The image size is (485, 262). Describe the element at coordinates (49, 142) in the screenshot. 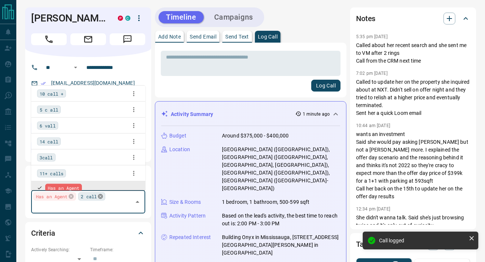

I see `span: 14 call` at that location.